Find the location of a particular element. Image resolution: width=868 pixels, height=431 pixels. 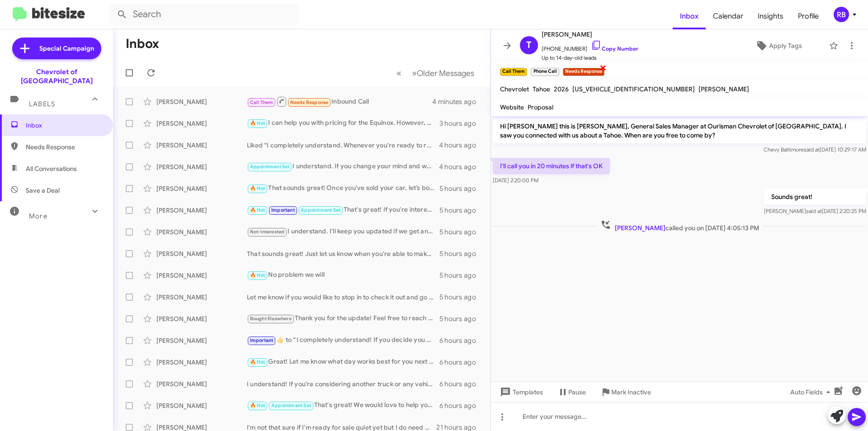

div: Liked “I completely understand. Whenever you're ready to resume your car shopping, feel free to r... is located at coordinates (343, 145).